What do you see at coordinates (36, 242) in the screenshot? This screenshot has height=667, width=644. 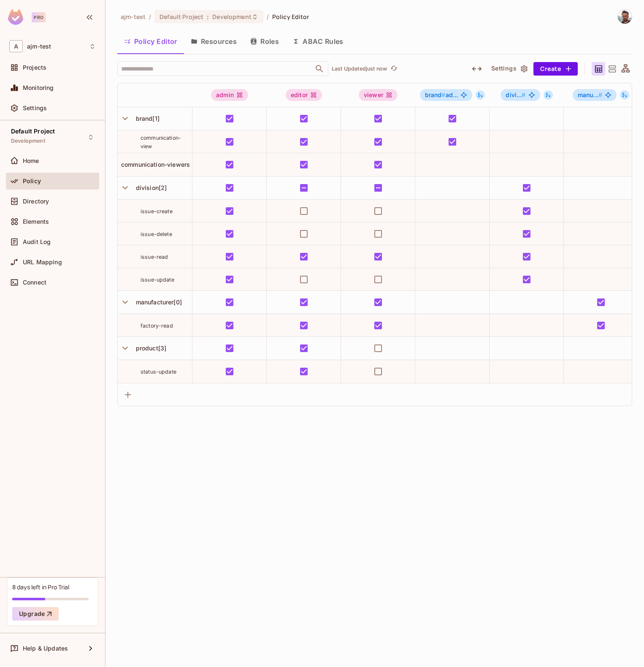 I see `span: Audit Log` at bounding box center [36, 242].